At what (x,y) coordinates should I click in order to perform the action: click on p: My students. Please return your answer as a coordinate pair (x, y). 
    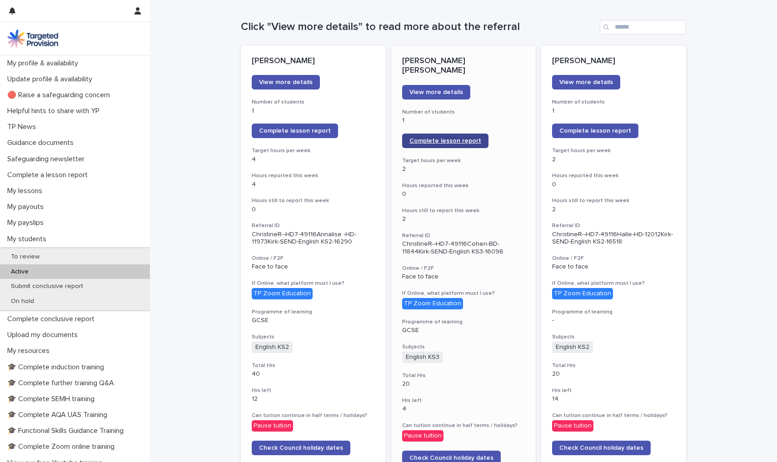
    Looking at the image, I should click on (29, 239).